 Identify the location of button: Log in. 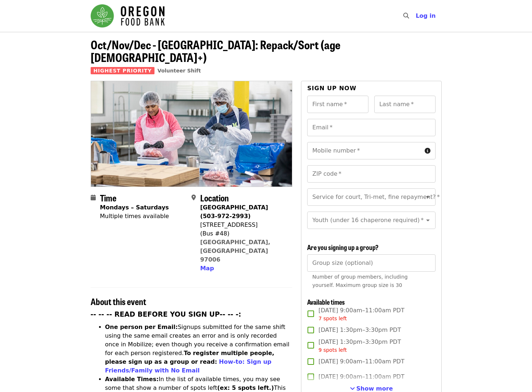
(426, 16).